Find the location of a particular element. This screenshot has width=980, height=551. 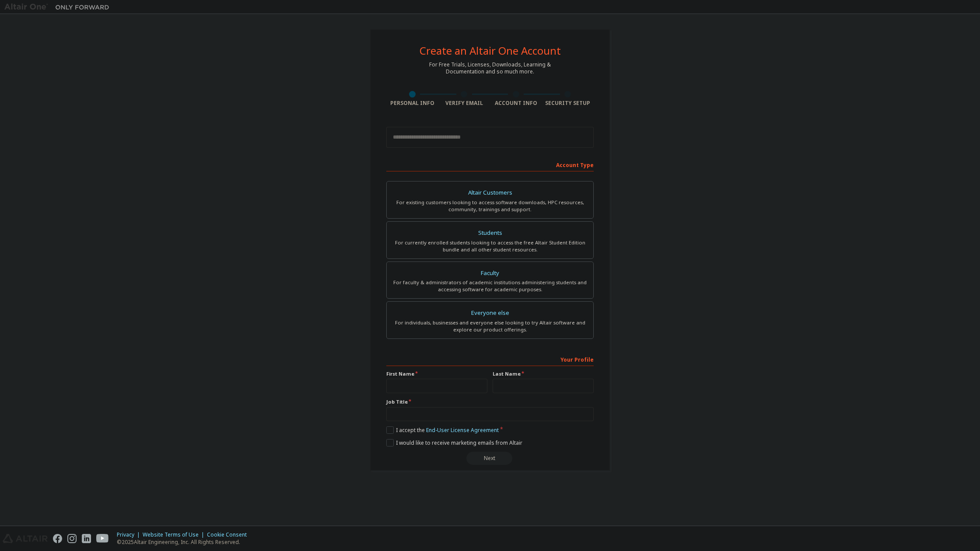

p: © 2025 Altair Engineering, Inc. All Rights Reserved. is located at coordinates (184, 542).